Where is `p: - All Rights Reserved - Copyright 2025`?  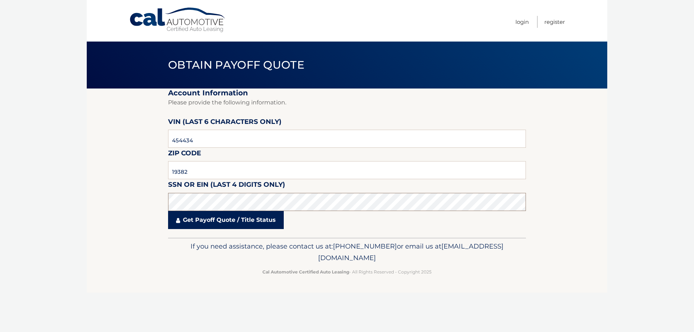
p: - All Rights Reserved - Copyright 2025 is located at coordinates (347, 272).